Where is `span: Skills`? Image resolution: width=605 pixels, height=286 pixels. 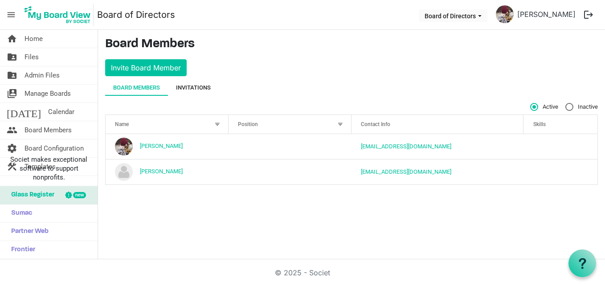
span: Skills is located at coordinates (539, 124).